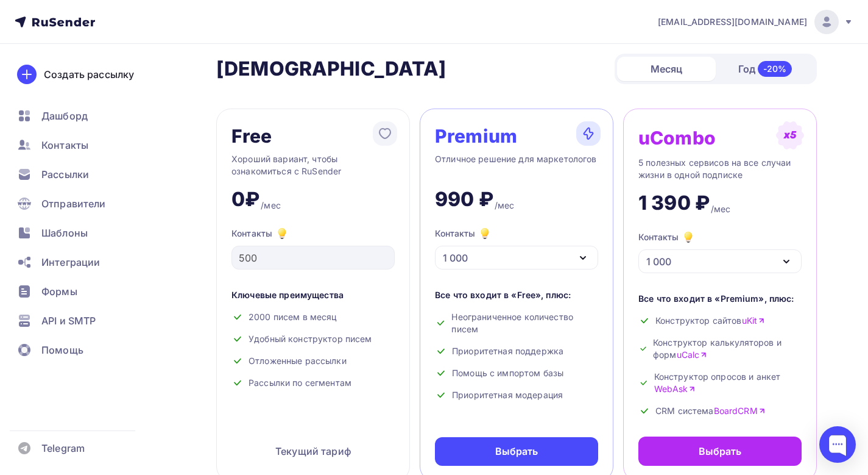 This screenshot has height=475, width=868. I want to click on div: uCombo, so click(676, 138).